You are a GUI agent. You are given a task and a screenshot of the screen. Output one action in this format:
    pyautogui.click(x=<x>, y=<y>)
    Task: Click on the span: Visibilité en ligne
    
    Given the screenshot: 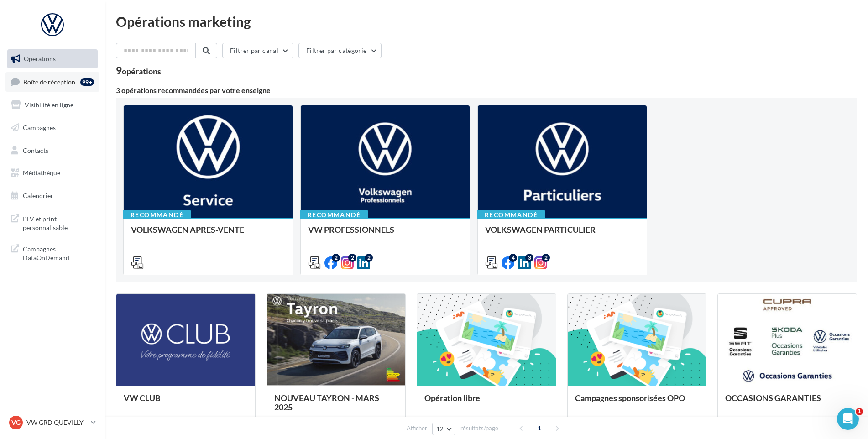 What is the action you would take?
    pyautogui.click(x=49, y=104)
    